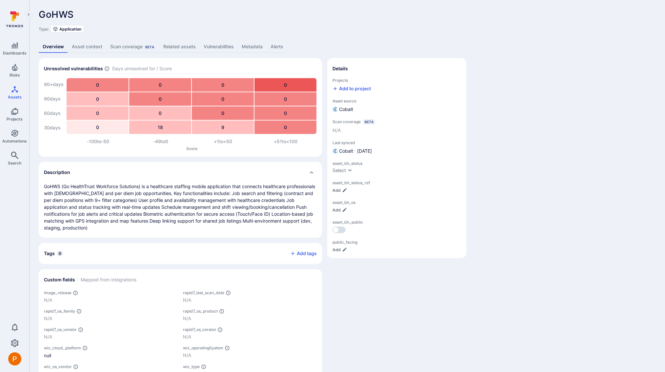  I want to click on span: asset_bh_status, so click(397, 163).